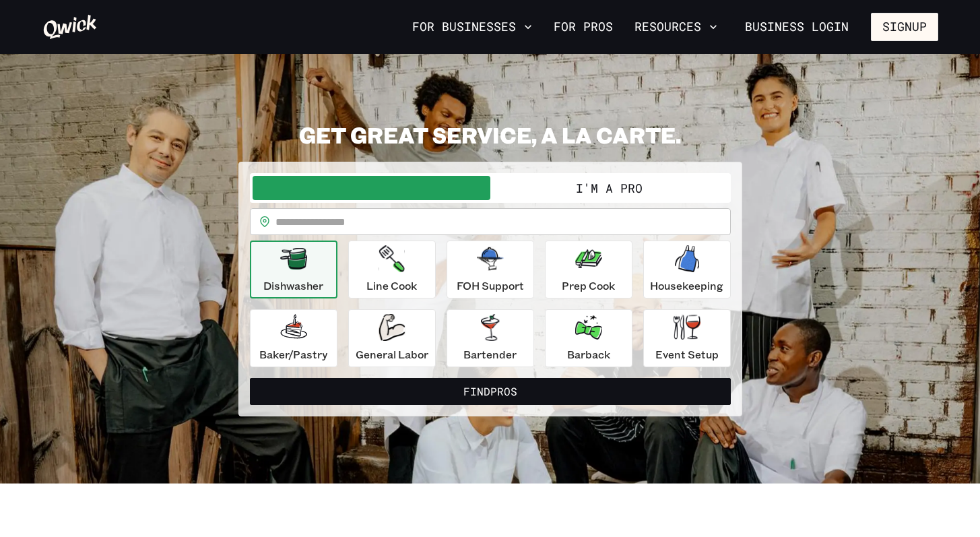 This screenshot has width=980, height=537. I want to click on button: Bartender, so click(491, 338).